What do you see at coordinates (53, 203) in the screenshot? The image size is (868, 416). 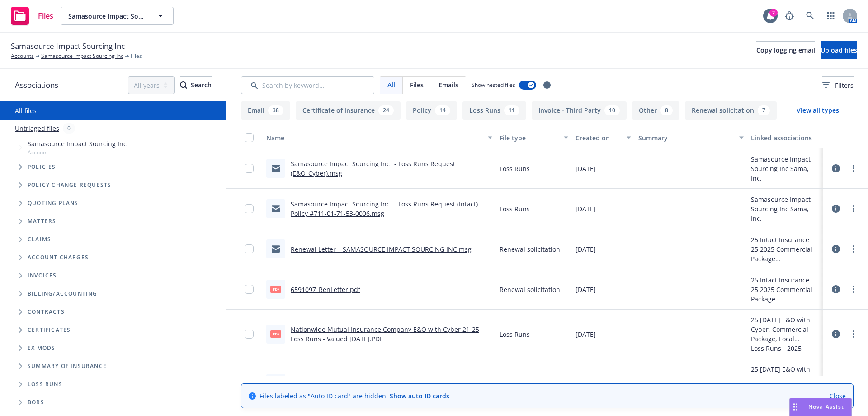 I see `span: Quoting plans` at bounding box center [53, 203].